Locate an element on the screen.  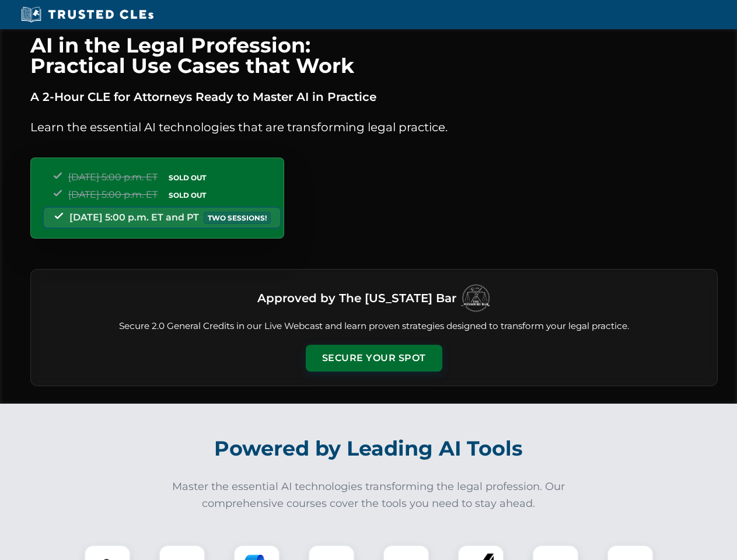
h2: Powered by Leading AI Tools is located at coordinates (369, 449).